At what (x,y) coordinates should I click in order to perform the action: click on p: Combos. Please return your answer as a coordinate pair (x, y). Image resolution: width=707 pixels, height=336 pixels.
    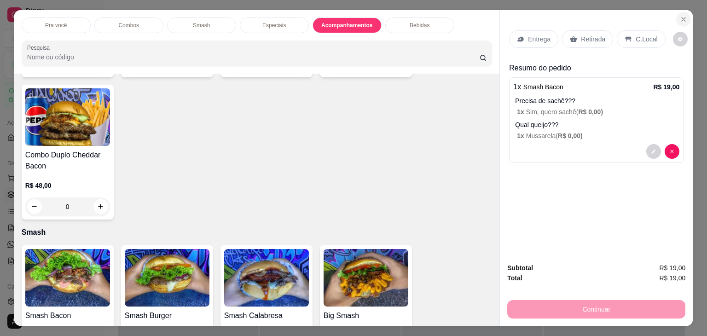
    Looking at the image, I should click on (128, 25).